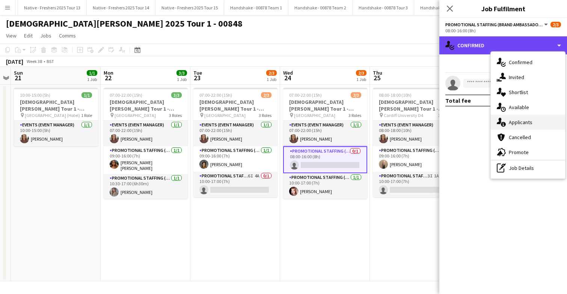 Image resolution: width=567 pixels, height=294 pixels. What do you see at coordinates (383, 8) in the screenshot?
I see `button: Handshake - 00878 Tour 3` at bounding box center [383, 8].